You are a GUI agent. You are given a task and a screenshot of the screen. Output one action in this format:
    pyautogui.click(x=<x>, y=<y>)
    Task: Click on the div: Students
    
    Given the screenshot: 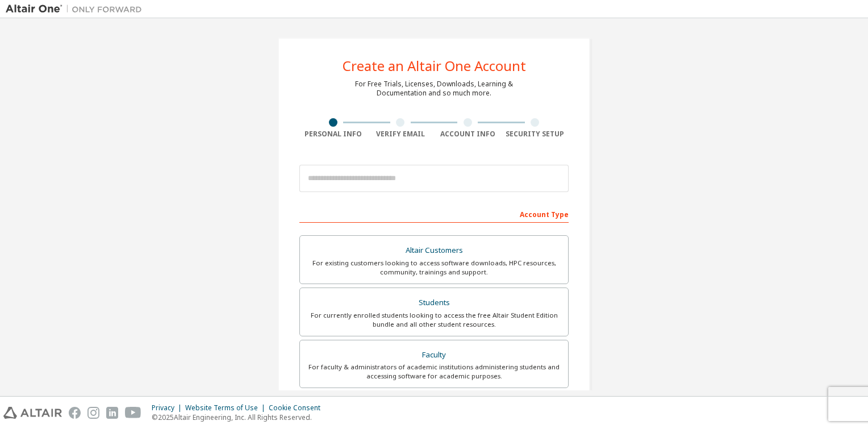 What is the action you would take?
    pyautogui.click(x=434, y=303)
    